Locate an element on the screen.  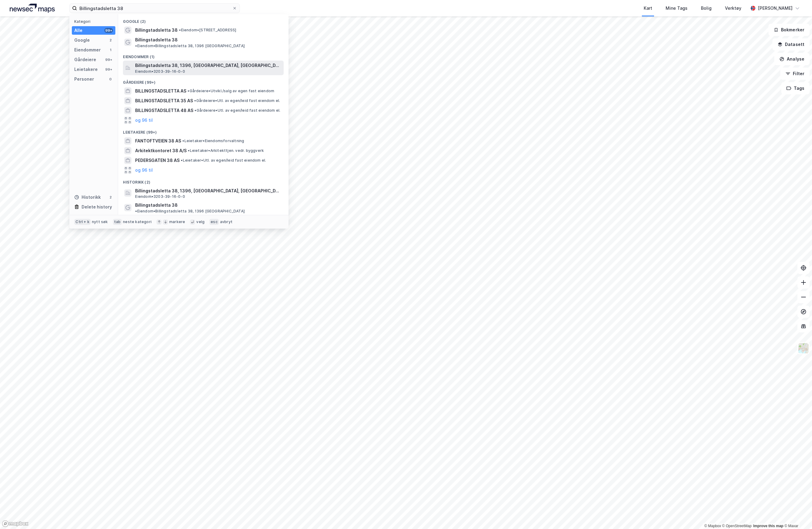
span: FANTOFTVEIEN 38 AS is located at coordinates (158, 141).